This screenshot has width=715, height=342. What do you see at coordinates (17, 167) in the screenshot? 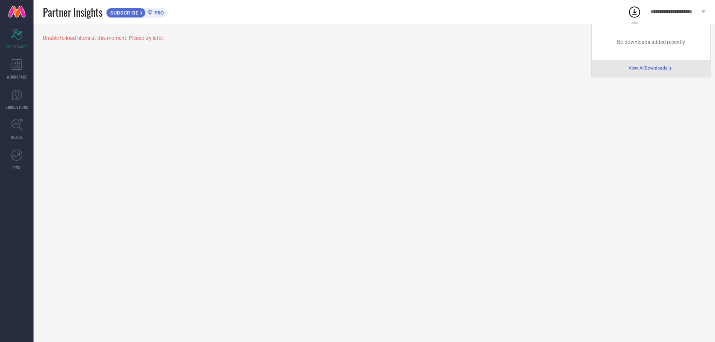
I see `span: FWD` at bounding box center [17, 167].